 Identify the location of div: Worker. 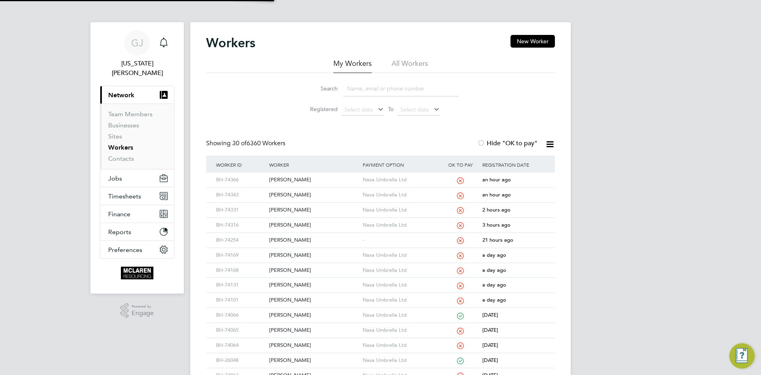
(314, 165).